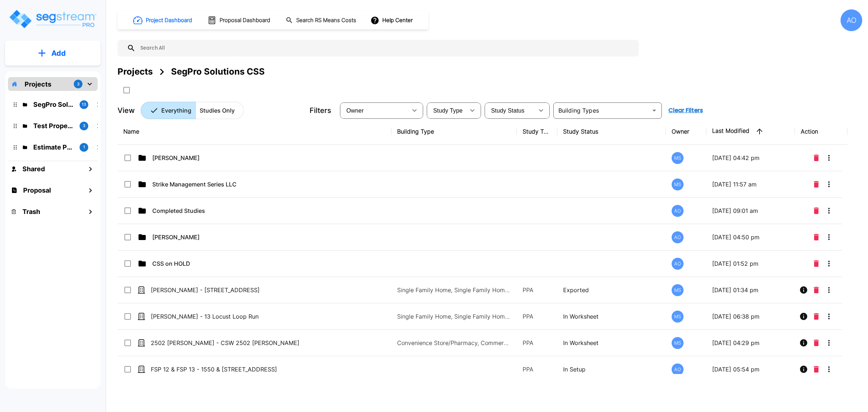 The image size is (868, 412). Describe the element at coordinates (454, 343) in the screenshot. I see `p: Convenience Store/Pharmacy, Commercial Property Site` at that location.